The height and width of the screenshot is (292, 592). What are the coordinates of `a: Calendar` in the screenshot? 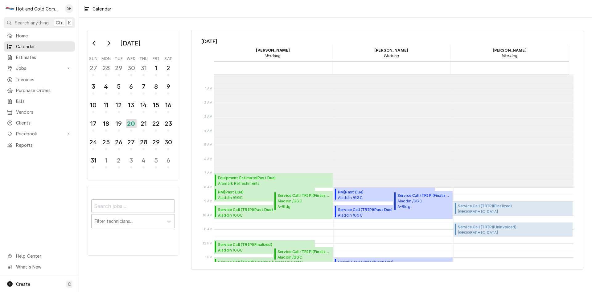 It's located at (39, 46).